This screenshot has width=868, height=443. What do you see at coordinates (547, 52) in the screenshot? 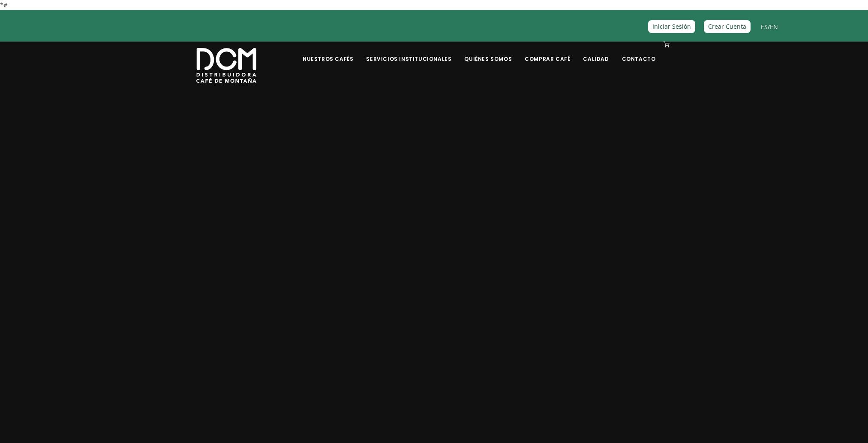
I see `a: Comprar Café` at bounding box center [547, 52].